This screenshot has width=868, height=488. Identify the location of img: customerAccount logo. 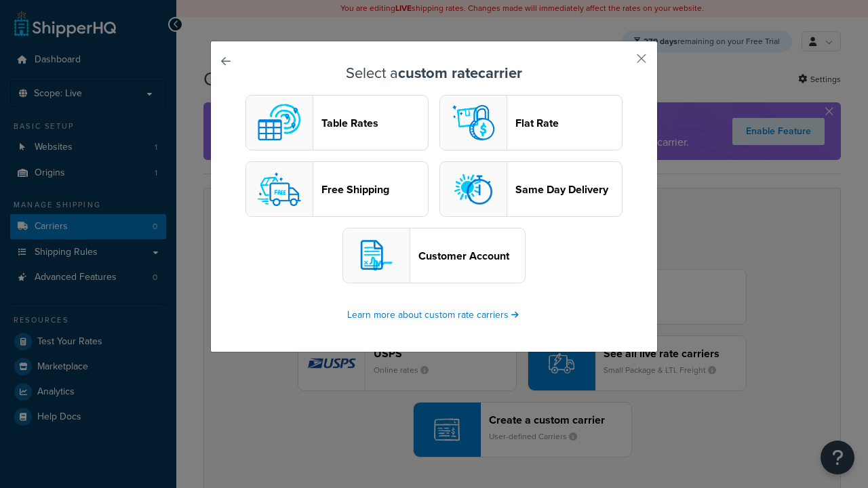
(376, 255).